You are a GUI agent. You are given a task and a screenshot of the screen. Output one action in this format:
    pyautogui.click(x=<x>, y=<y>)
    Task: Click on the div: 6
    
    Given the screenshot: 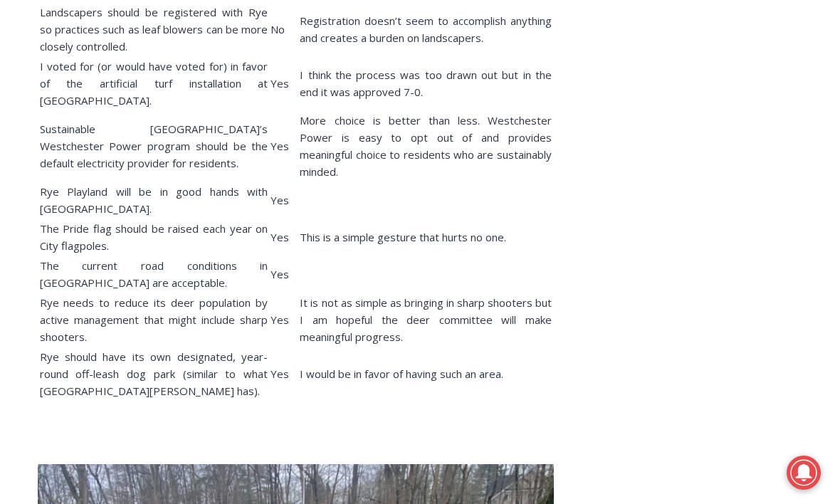 What is the action you would take?
    pyautogui.click(x=168, y=127)
    